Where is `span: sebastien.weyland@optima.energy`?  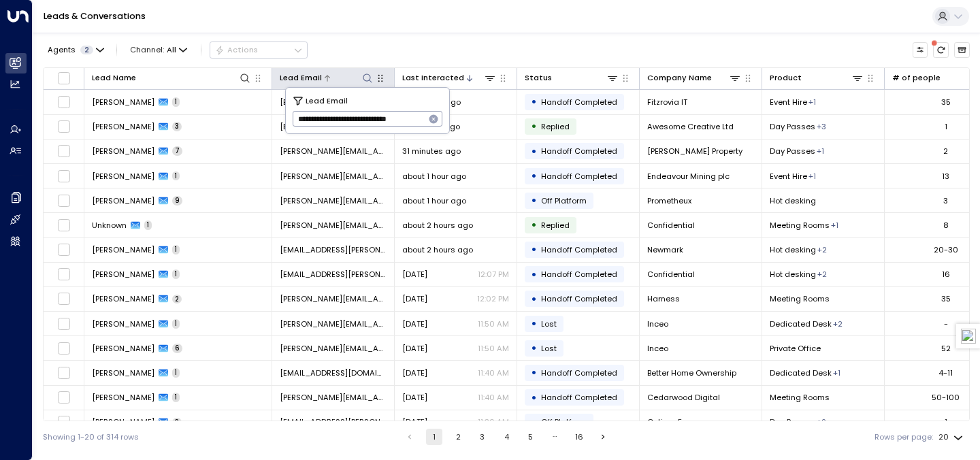
span: sebastien.weyland@optima.energy is located at coordinates (333, 422).